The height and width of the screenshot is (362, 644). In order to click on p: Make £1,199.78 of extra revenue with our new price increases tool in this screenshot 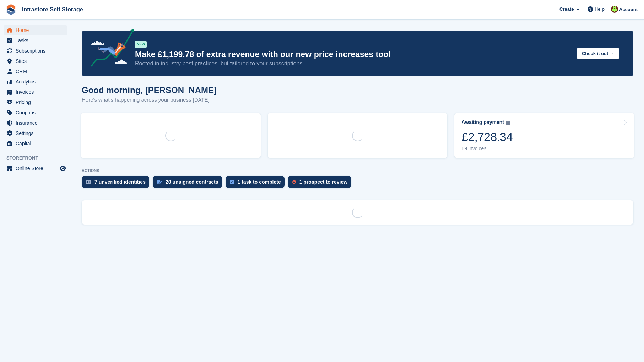, I will do `click(353, 55)`.